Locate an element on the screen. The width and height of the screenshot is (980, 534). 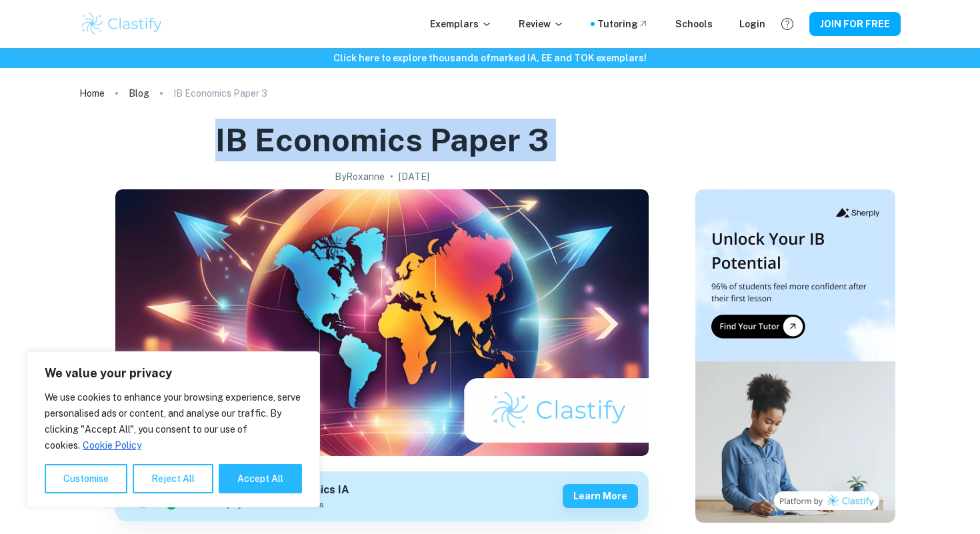
a: Tutoring is located at coordinates (623, 24).